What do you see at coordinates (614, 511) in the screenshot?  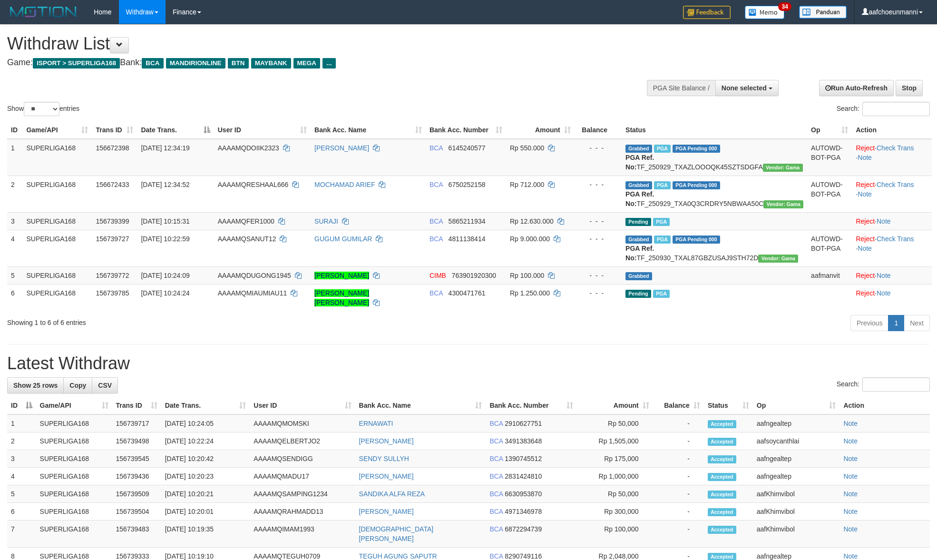 I see `td: Rp 300,000` at bounding box center [614, 511].